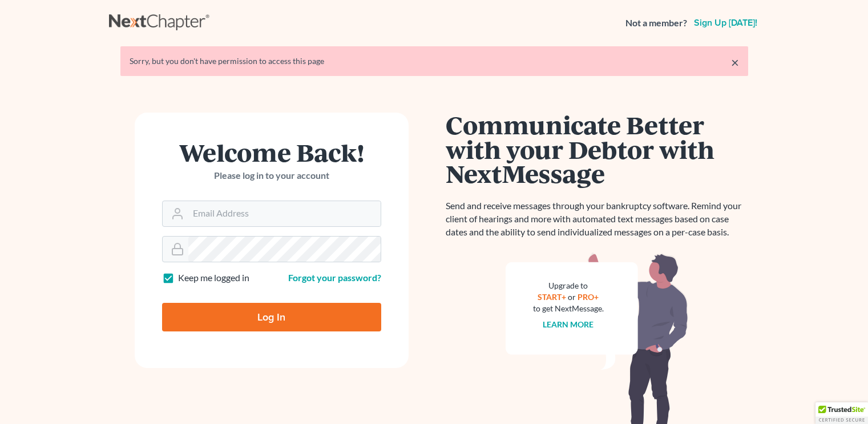 The image size is (868, 424). Describe the element at coordinates (552, 297) in the screenshot. I see `a: START+` at that location.